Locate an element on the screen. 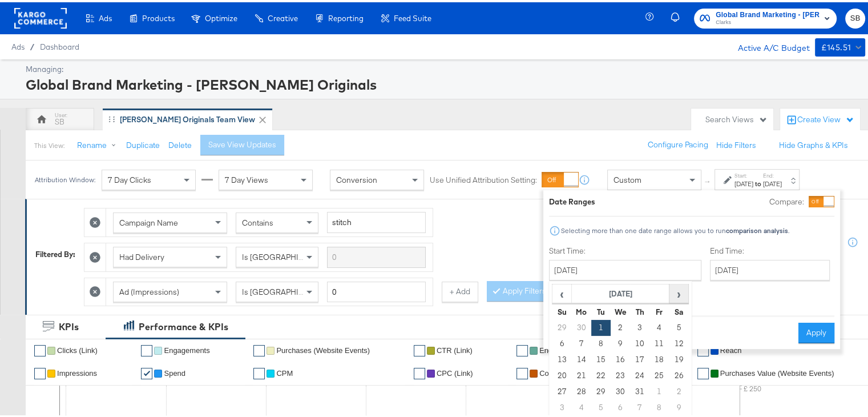 This screenshot has height=417, width=868. th: Mo is located at coordinates (581, 309).